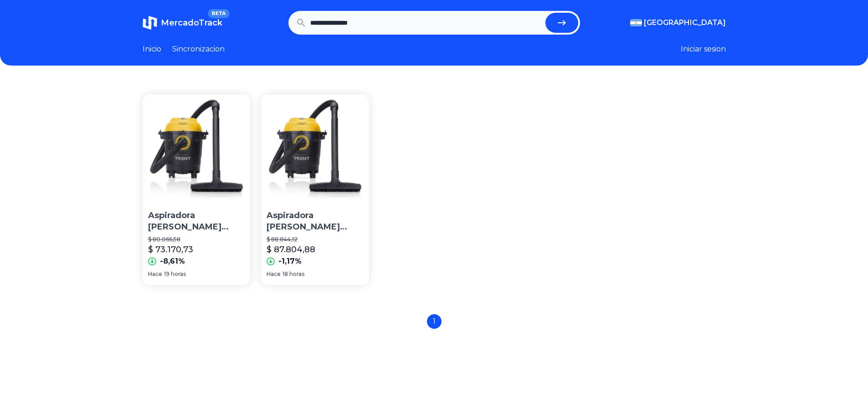 Image resolution: width=868 pixels, height=408 pixels. I want to click on span: BETA, so click(219, 13).